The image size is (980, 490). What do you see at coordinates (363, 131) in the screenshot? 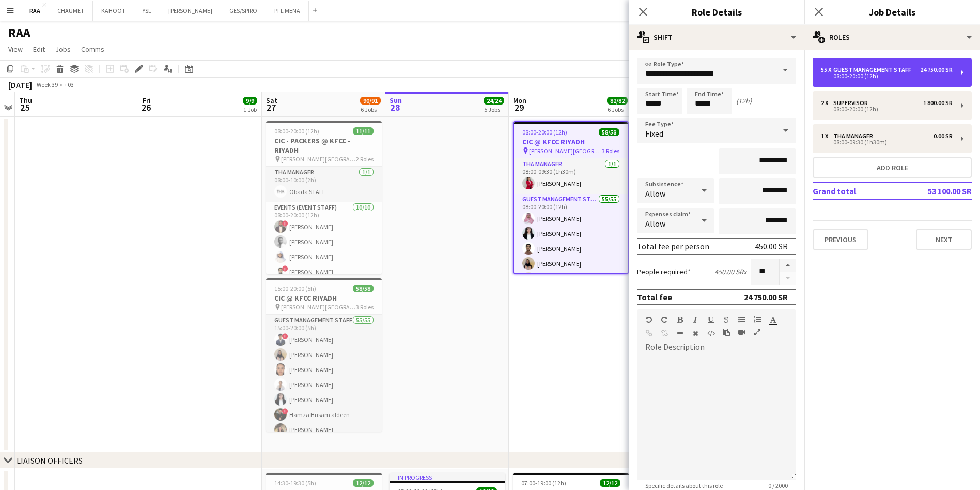
I see `span: 11/11` at bounding box center [363, 131].